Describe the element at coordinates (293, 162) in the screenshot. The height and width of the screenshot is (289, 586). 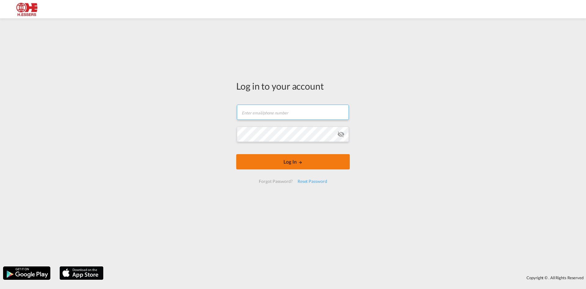
I see `button: LOGIN` at that location.